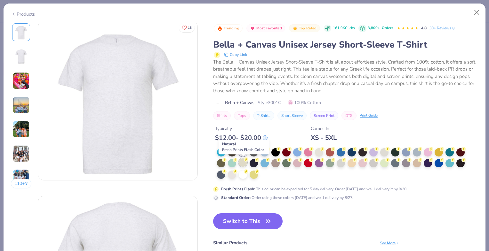 Image resolution: width=489 pixels, height=251 pixels. Describe the element at coordinates (424, 28) in the screenshot. I see `span: 4.8` at that location.